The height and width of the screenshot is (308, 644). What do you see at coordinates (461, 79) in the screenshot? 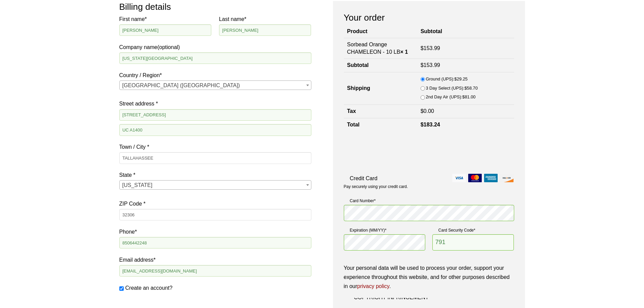
I see `bdi: 29.25` at bounding box center [461, 79].